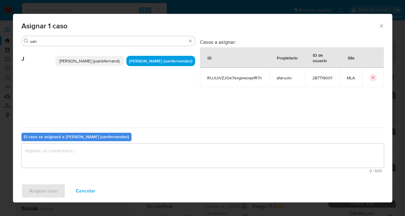 This screenshot has height=216, width=405. Describe the element at coordinates (323, 78) in the screenshot. I see `span: 287719001` at that location.